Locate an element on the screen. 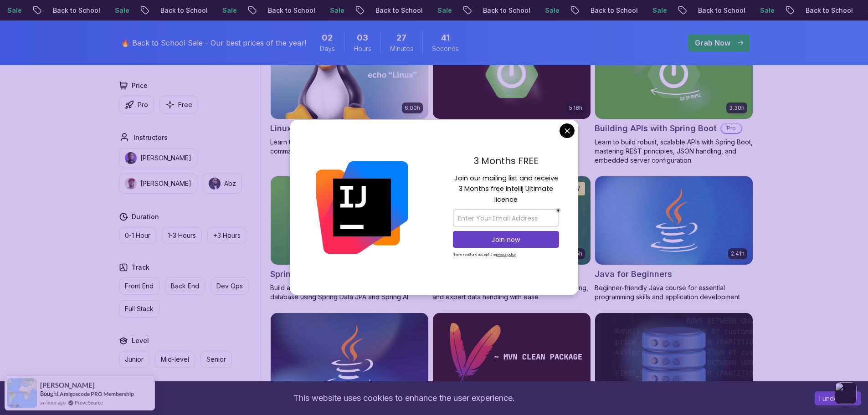 The height and width of the screenshot is (415, 868). button: Back End is located at coordinates (185, 286).